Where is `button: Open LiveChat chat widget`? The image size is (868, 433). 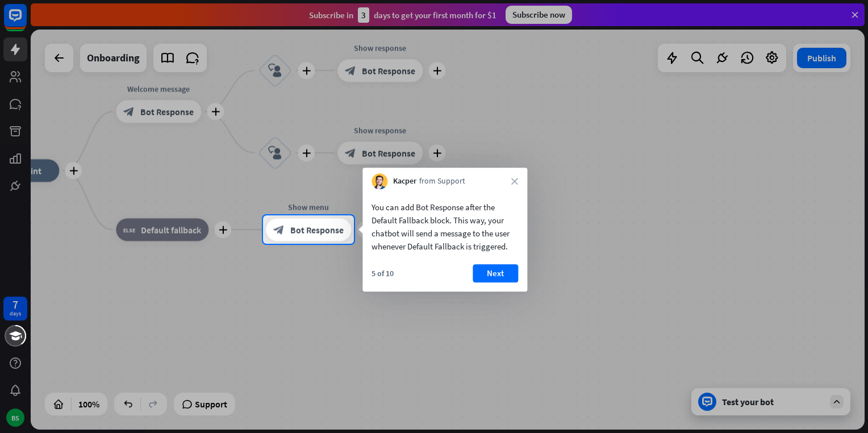
button: Open LiveChat chat widget is located at coordinates (26, 22).